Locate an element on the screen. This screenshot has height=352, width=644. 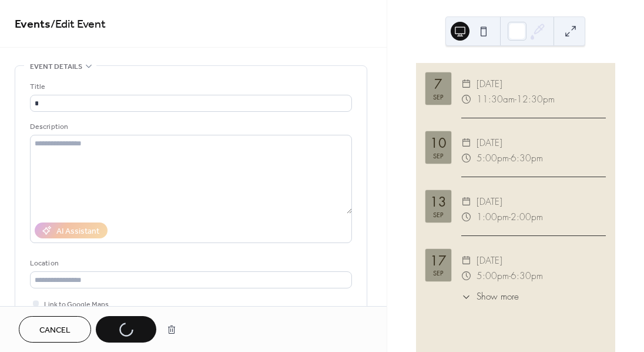
span: Event details is located at coordinates (56, 67).